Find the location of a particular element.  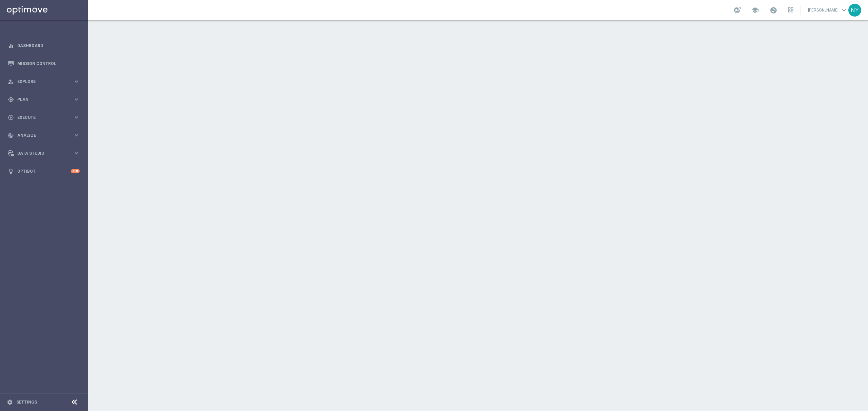

i: gps_fixed is located at coordinates (11, 100).